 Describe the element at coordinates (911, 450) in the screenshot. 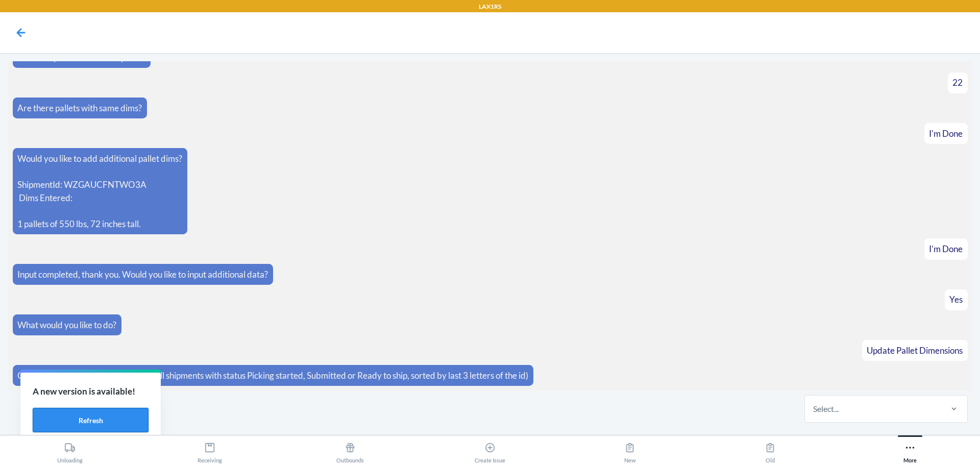

I see `button: More` at that location.